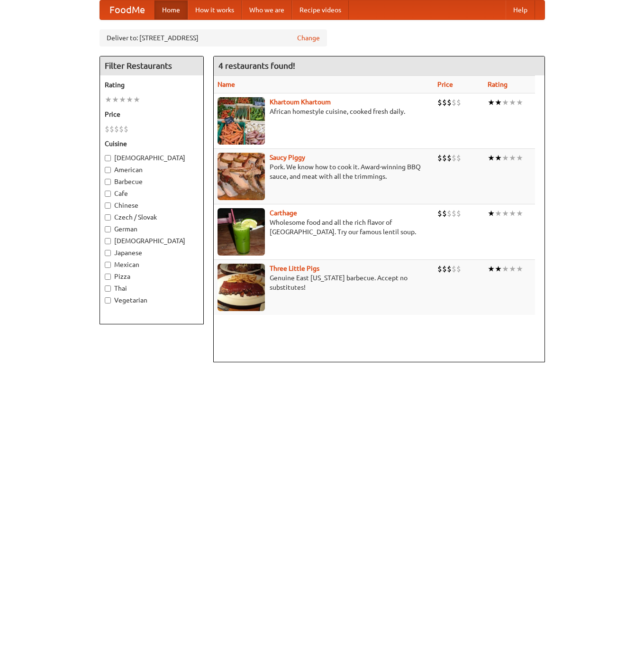  Describe the element at coordinates (215, 10) in the screenshot. I see `a: How it works` at that location.